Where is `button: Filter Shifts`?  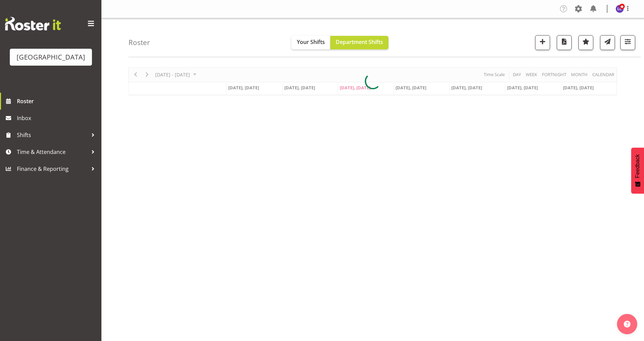
button: Filter Shifts is located at coordinates (628, 43).